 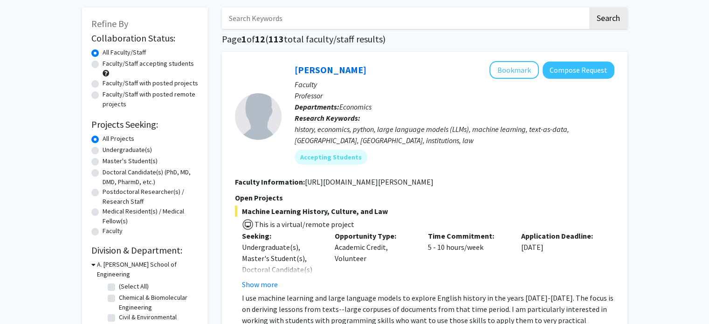 What do you see at coordinates (145, 124) in the screenshot?
I see `h2: Projects Seeking:` at bounding box center [145, 124].